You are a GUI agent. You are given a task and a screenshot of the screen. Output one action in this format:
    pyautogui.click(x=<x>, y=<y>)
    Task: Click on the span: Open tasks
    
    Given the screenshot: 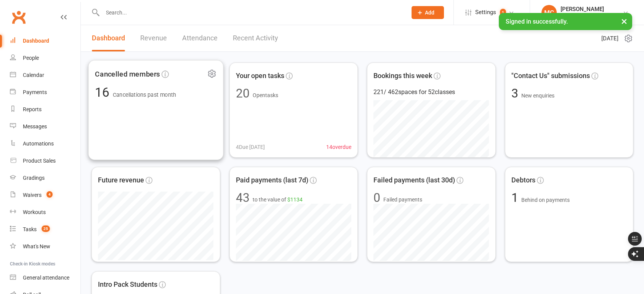 What is the action you would take?
    pyautogui.click(x=265, y=95)
    